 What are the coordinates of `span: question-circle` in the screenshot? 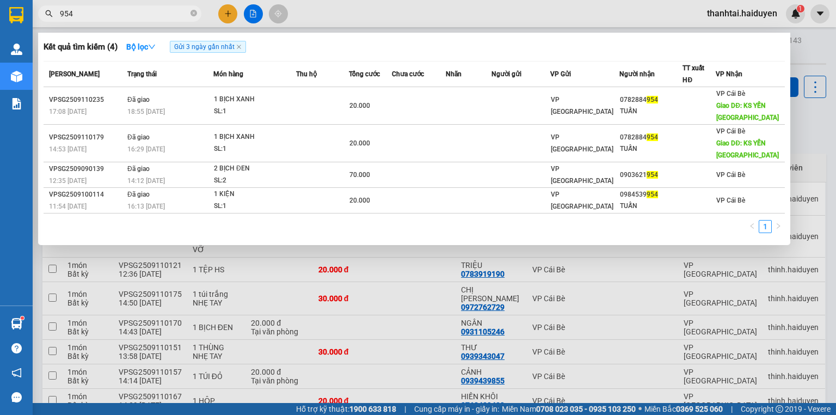 It's located at (16, 348).